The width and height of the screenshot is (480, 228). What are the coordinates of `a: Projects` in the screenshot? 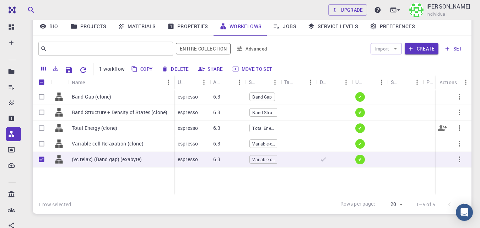 It's located at (88, 26).